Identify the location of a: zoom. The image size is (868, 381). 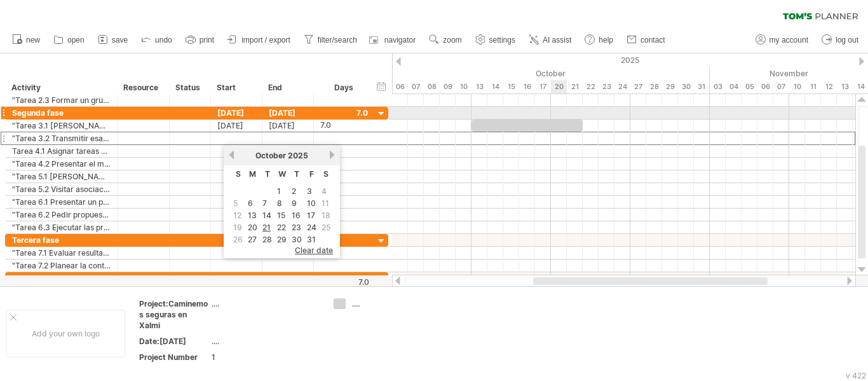
(445, 40).